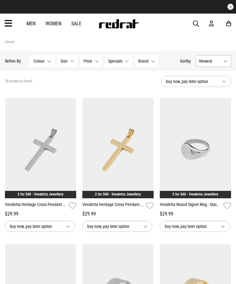 This screenshot has height=284, width=236. What do you see at coordinates (191, 205) in the screenshot?
I see `a: Vendetta Round Signet Ring - Stainless Steel` at bounding box center [191, 205].